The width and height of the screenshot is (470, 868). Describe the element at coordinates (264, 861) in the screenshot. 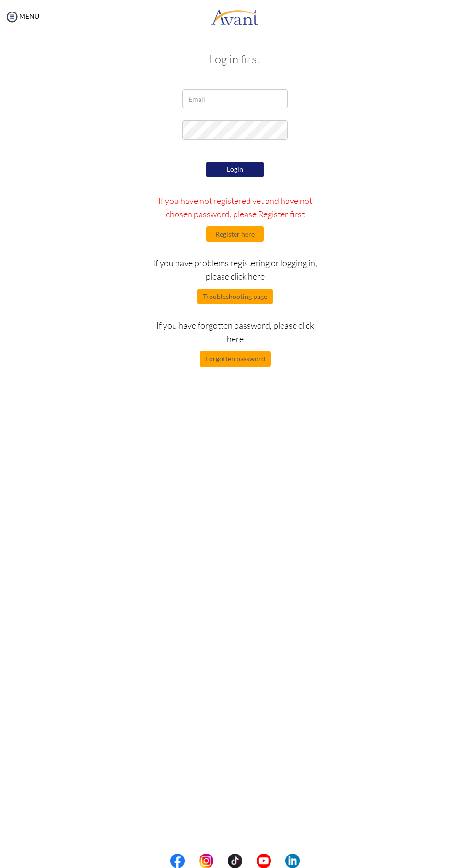

I see `img: yt.png` at that location.